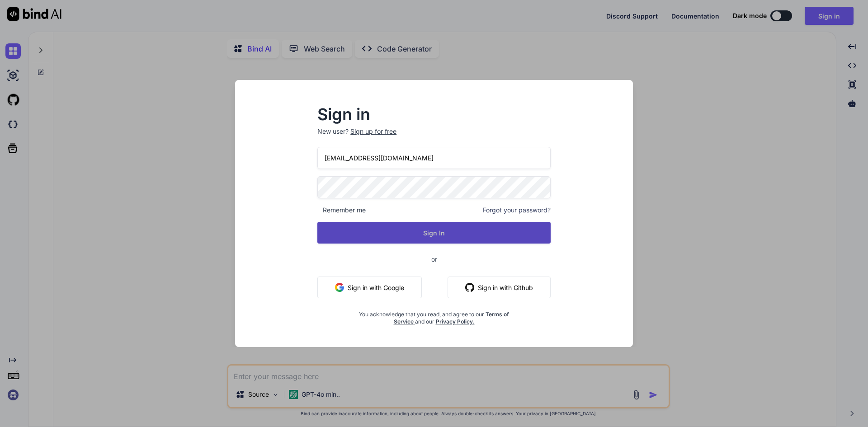  What do you see at coordinates (434, 233) in the screenshot?
I see `button: Sign In` at bounding box center [434, 233].